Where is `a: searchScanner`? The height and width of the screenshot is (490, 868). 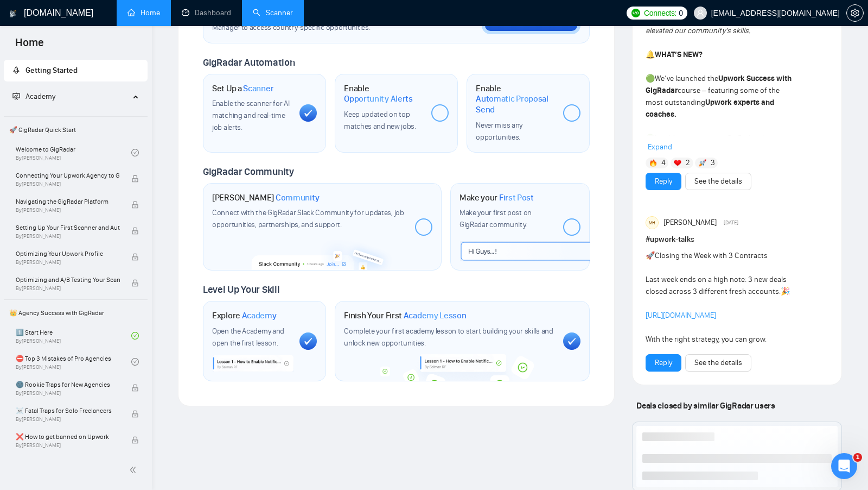
a: searchScanner is located at coordinates (273, 13).